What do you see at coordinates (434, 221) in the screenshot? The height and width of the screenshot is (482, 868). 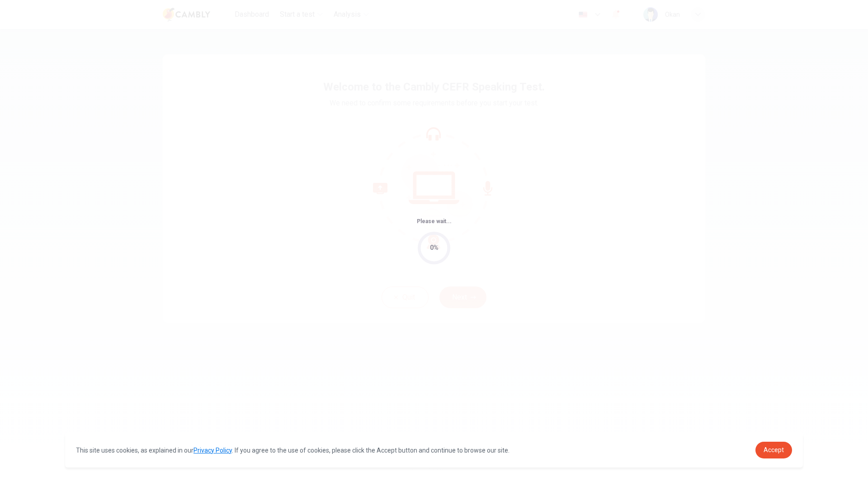 I see `span: Please wait...` at bounding box center [434, 221].